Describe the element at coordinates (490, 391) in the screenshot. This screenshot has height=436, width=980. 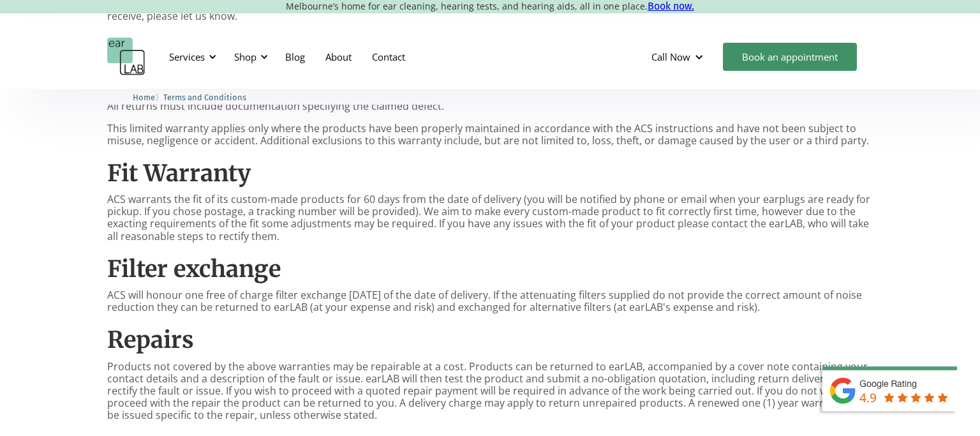
I see `p: Products not covered by the above warranties may be repairable at a cost. Products can be returne...` at that location.